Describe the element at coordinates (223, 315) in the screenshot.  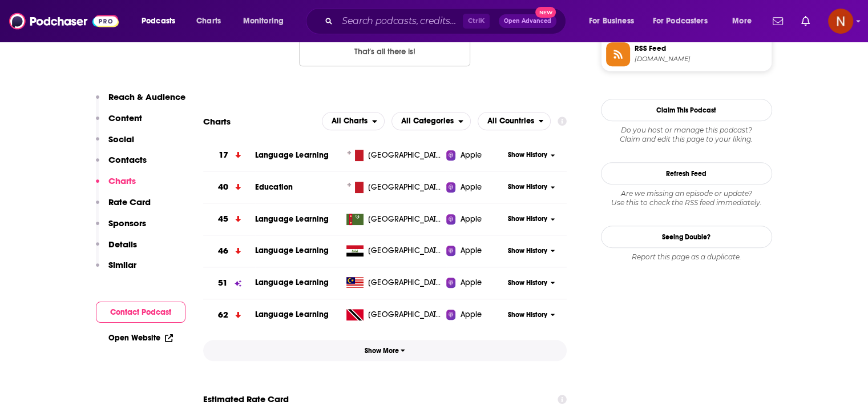
I see `h3: 62` at that location.